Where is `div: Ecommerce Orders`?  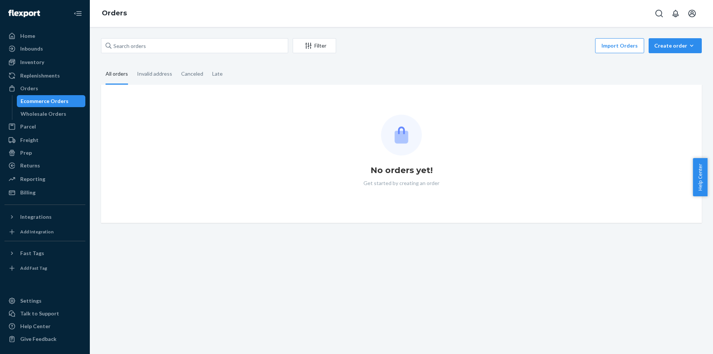
div: Ecommerce Orders is located at coordinates (45, 101).